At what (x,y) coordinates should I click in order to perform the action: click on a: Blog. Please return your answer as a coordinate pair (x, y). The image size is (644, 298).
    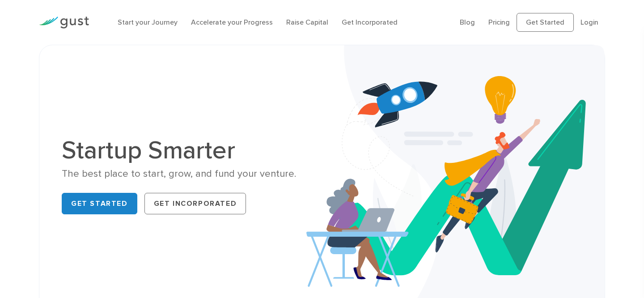
    Looking at the image, I should click on (467, 22).